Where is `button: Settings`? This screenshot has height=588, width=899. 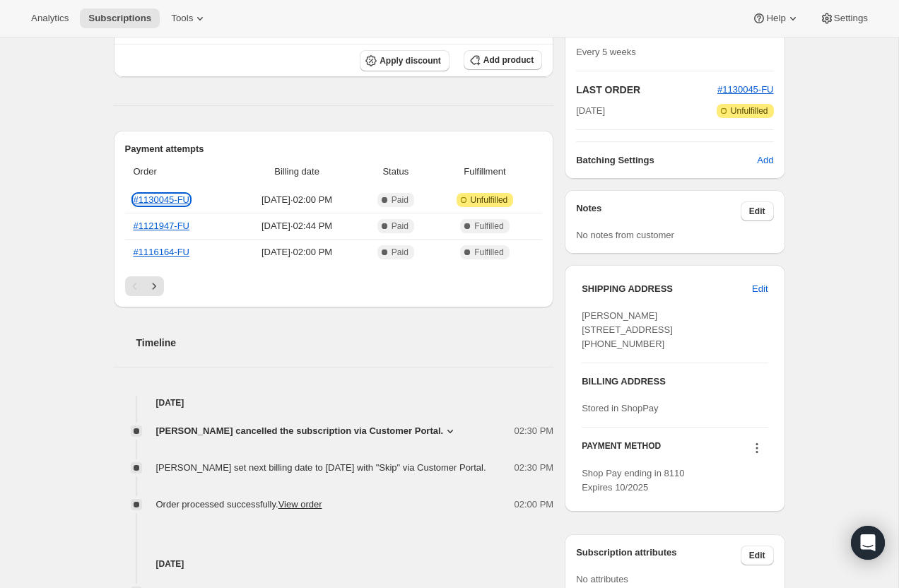 button: Settings is located at coordinates (844, 18).